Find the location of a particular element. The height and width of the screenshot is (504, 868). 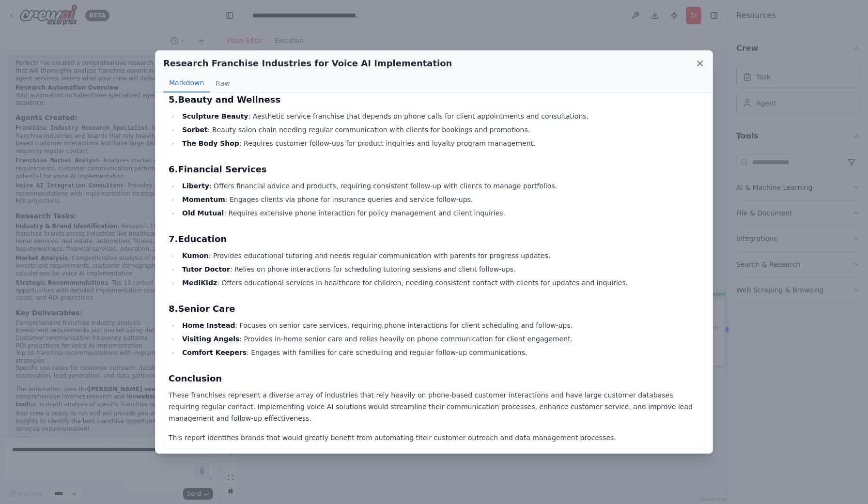

li: : Provides in-home senior care and relies heavily on phone communication for client engagement. is located at coordinates (439, 339).